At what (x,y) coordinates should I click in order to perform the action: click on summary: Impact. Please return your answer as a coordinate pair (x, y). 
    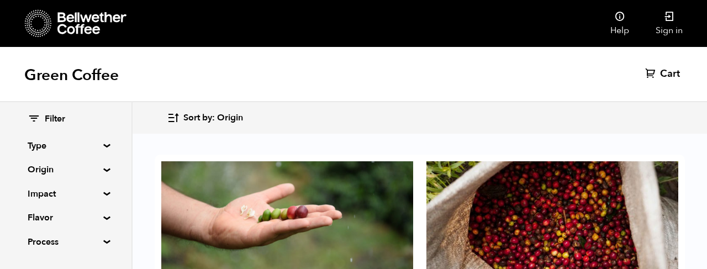
    Looking at the image, I should click on (66, 194).